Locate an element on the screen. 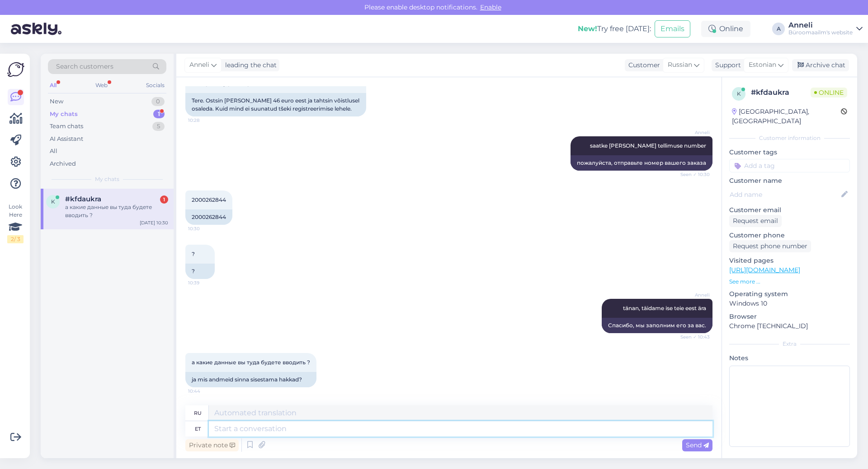 Image resolution: width=868 pixels, height=469 pixels. a: AnneliBüroomaailm's website is located at coordinates (825, 29).